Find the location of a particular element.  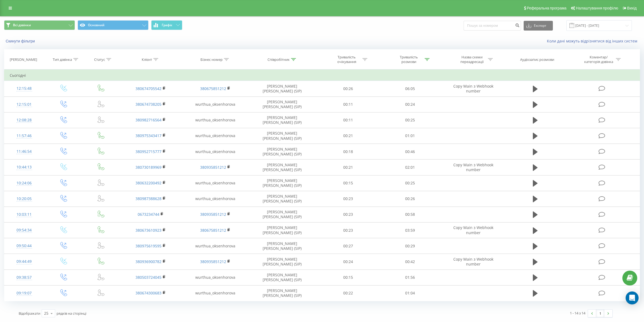

span: Всі дзвінки is located at coordinates (22, 25).